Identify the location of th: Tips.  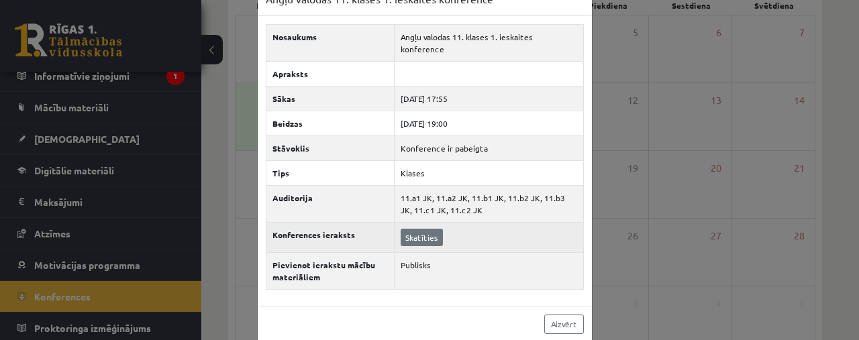
(330, 173).